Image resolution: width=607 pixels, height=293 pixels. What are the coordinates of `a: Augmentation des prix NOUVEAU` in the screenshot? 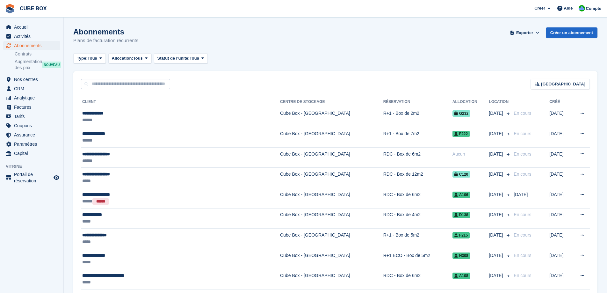 It's located at (37, 65).